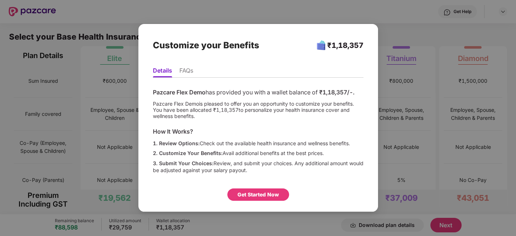 This screenshot has width=516, height=236. I want to click on div: Check out the available health insurance and wellness benefits., so click(258, 144).